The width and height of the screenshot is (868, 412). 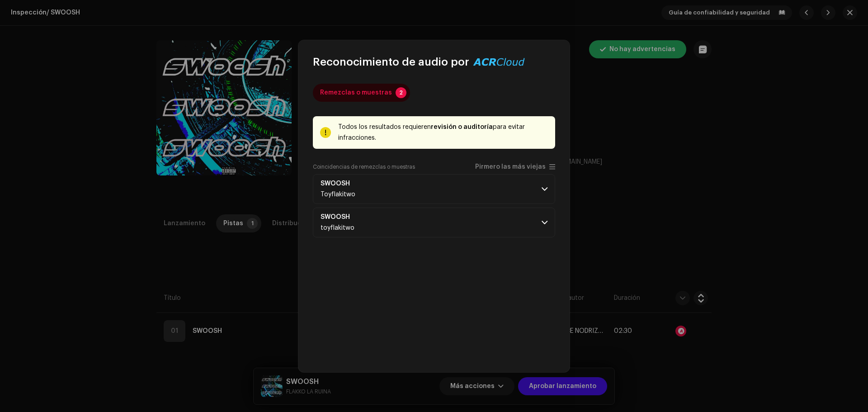 I want to click on span: Pirmero las más viejas, so click(x=511, y=167).